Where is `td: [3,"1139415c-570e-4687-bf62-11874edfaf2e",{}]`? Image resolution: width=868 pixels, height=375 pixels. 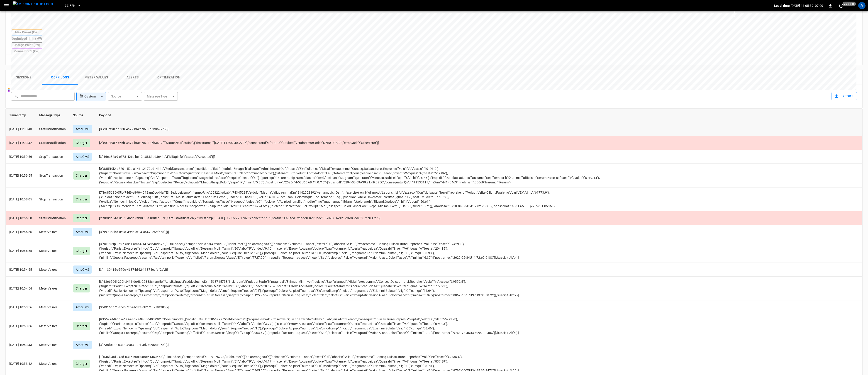 td: [3,"1139415c-570e-4687-bf62-11874edfaf2e",{}] is located at coordinates (350, 269).